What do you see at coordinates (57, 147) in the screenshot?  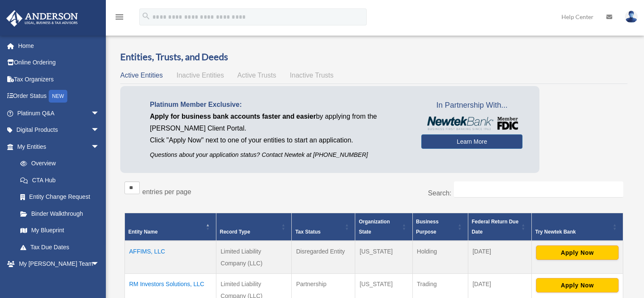 I see `a: My Entitiesarrow_drop_down` at bounding box center [57, 147].